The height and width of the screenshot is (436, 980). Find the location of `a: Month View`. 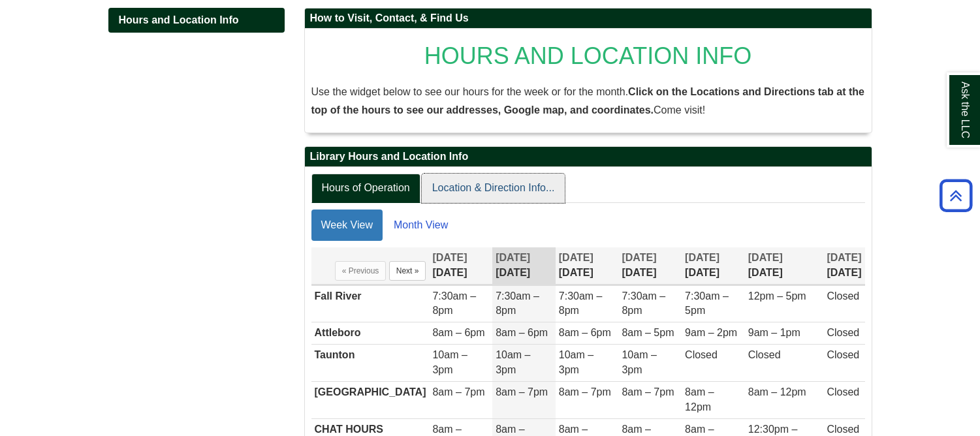

a: Month View is located at coordinates (420, 226).